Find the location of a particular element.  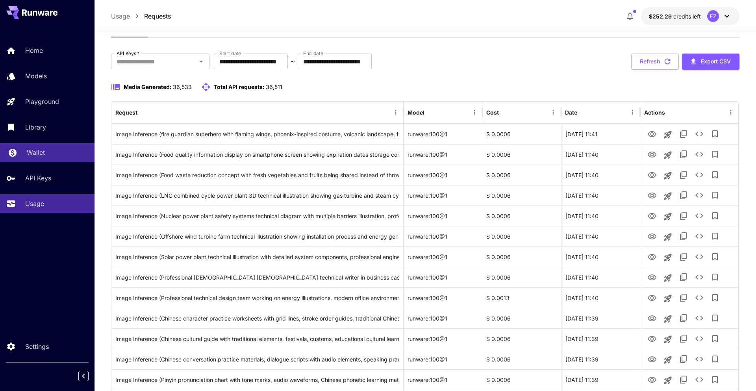

p: Library is located at coordinates (35, 127).